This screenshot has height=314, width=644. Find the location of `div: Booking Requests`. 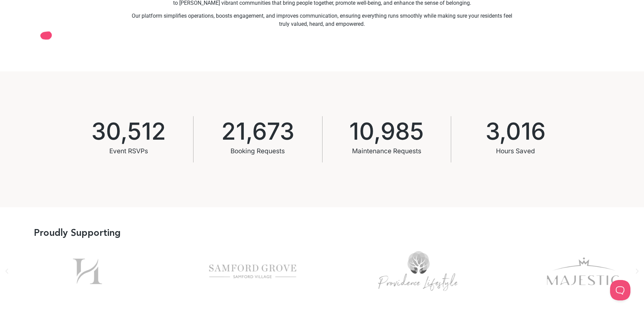

div: Booking Requests is located at coordinates (258, 152).